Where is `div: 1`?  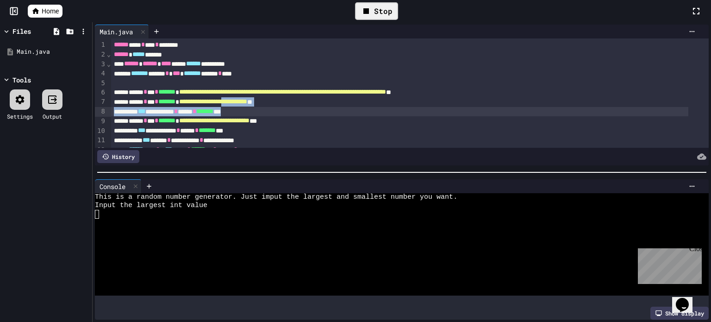
div: 1 is located at coordinates (100, 45).